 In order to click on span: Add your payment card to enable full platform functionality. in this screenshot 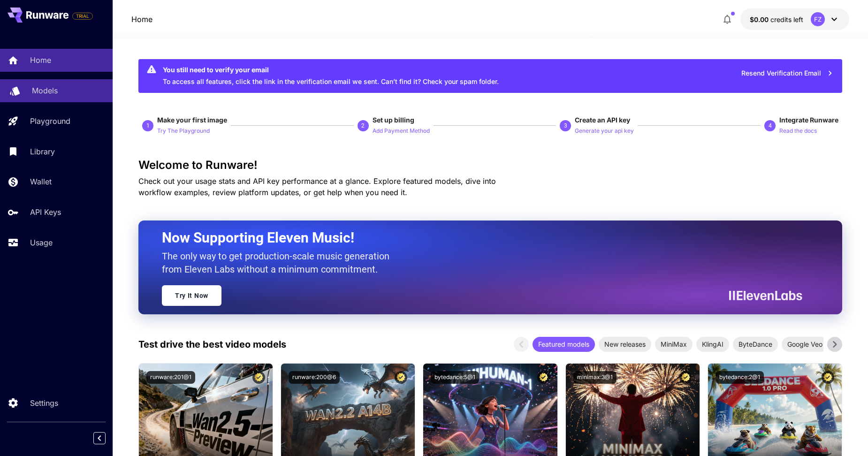, I will do `click(82, 16)`.